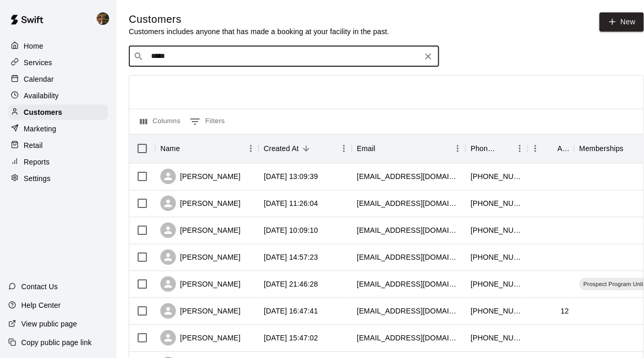 Image resolution: width=644 pixels, height=358 pixels. I want to click on div: Calendar, so click(58, 79).